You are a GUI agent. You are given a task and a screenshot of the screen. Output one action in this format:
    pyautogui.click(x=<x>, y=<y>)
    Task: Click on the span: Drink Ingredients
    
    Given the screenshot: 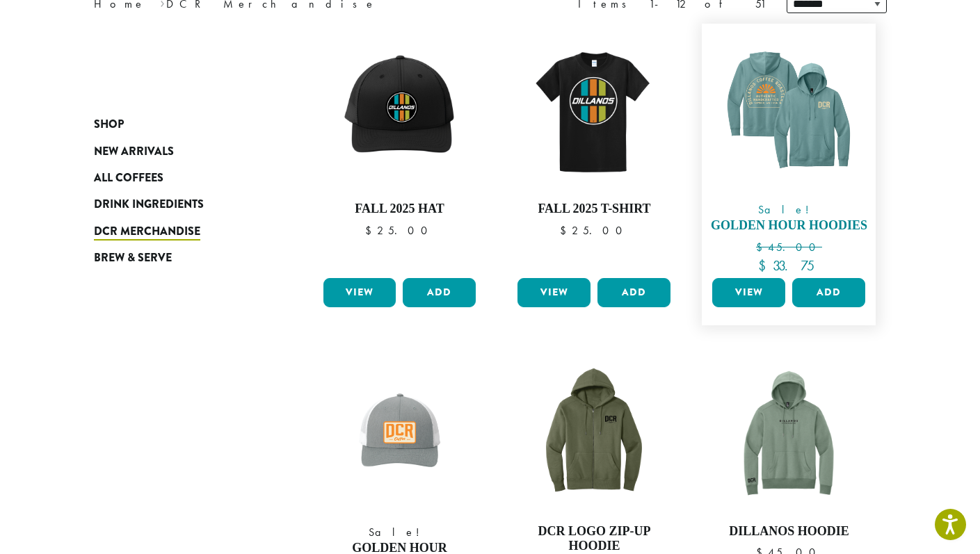 What is the action you would take?
    pyautogui.click(x=149, y=205)
    